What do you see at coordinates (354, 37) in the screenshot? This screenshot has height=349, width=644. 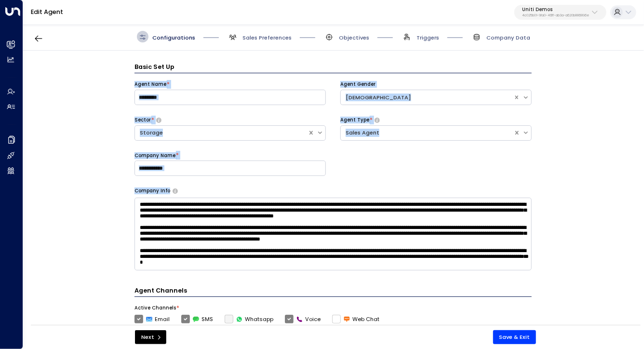 I see `span: Objectives` at bounding box center [354, 37].